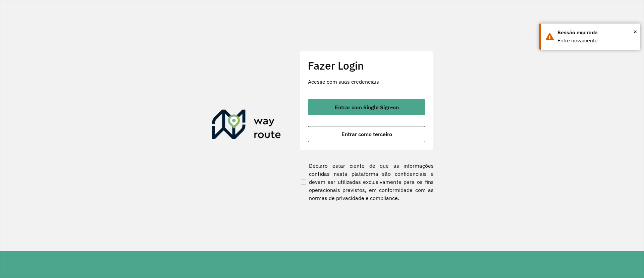 The height and width of the screenshot is (278, 644). What do you see at coordinates (366, 65) in the screenshot?
I see `h2: Fazer Login` at bounding box center [366, 65].